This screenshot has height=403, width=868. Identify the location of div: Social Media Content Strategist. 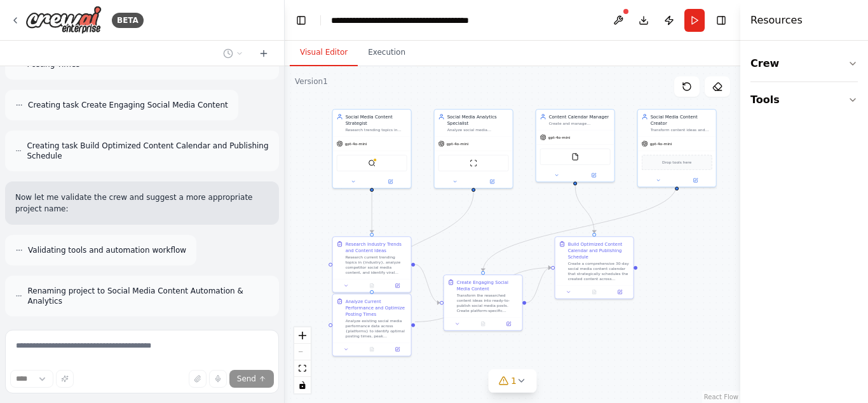
(376, 119).